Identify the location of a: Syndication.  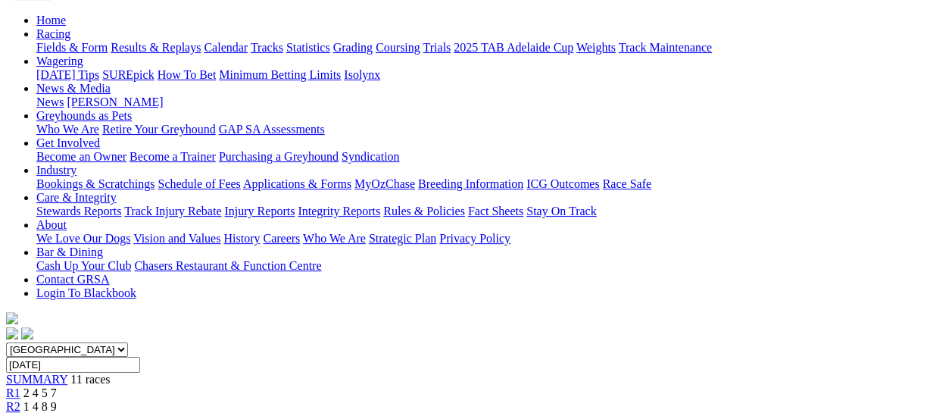
(370, 156).